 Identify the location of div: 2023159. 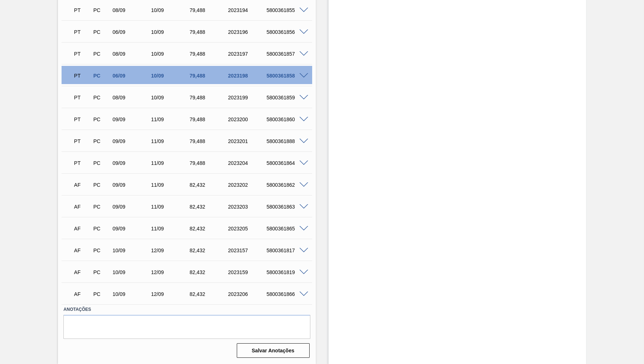
(247, 273).